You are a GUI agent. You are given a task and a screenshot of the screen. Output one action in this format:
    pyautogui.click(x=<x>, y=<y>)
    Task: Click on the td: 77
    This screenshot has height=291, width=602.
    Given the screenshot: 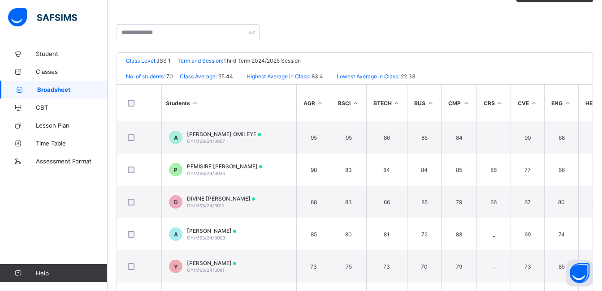 What is the action you would take?
    pyautogui.click(x=528, y=170)
    